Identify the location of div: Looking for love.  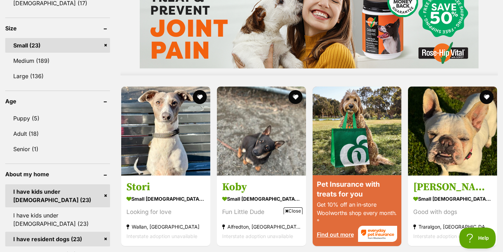
(166, 212).